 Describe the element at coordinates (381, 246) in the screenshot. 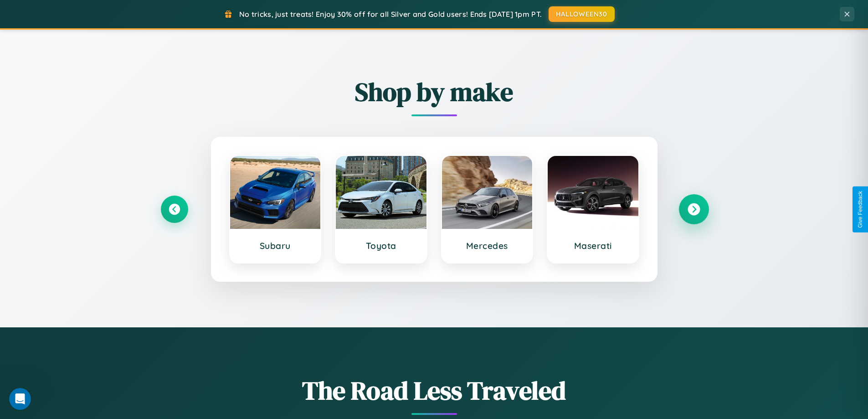

I see `h3: Toyota` at that location.